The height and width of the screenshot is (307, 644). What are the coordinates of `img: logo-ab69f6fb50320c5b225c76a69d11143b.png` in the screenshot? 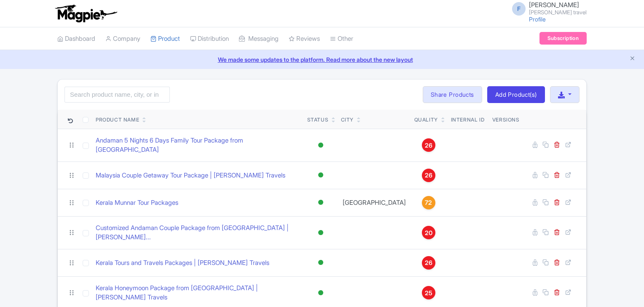 It's located at (86, 13).